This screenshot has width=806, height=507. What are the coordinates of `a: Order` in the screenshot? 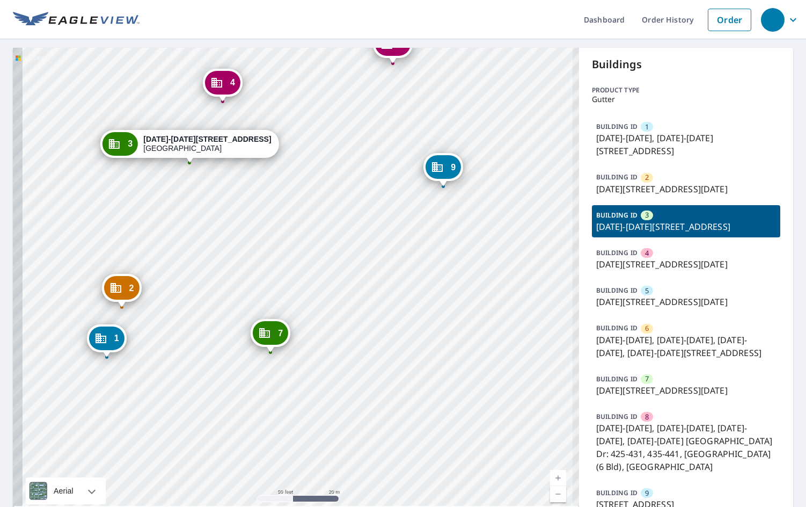 It's located at (729, 20).